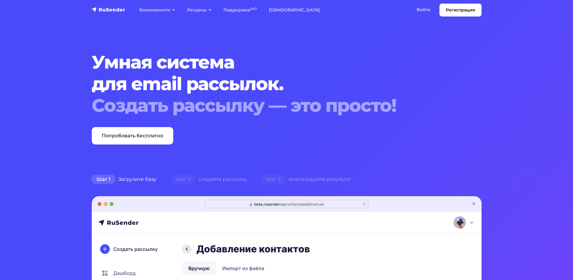 The image size is (573, 280). I want to click on div: Создайте рассылку, so click(209, 180).